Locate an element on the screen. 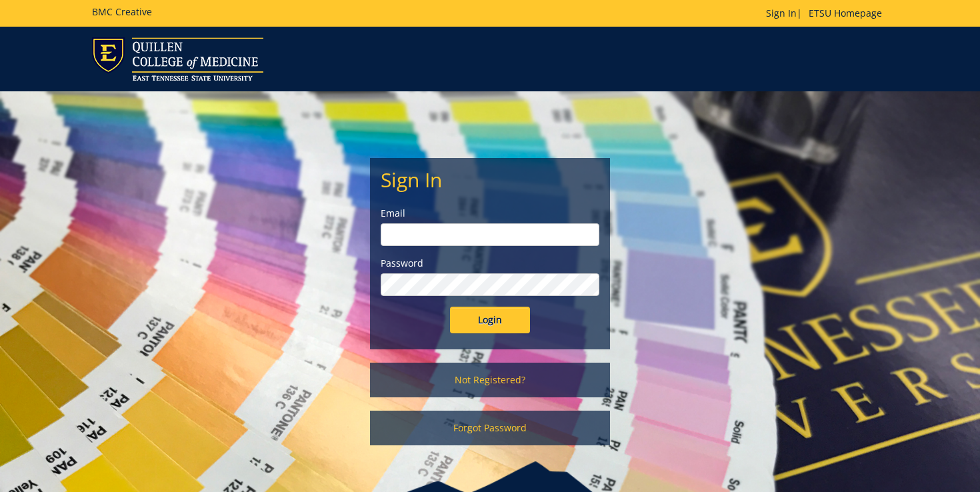 The width and height of the screenshot is (980, 492). a: ETSU Homepage is located at coordinates (846, 12).